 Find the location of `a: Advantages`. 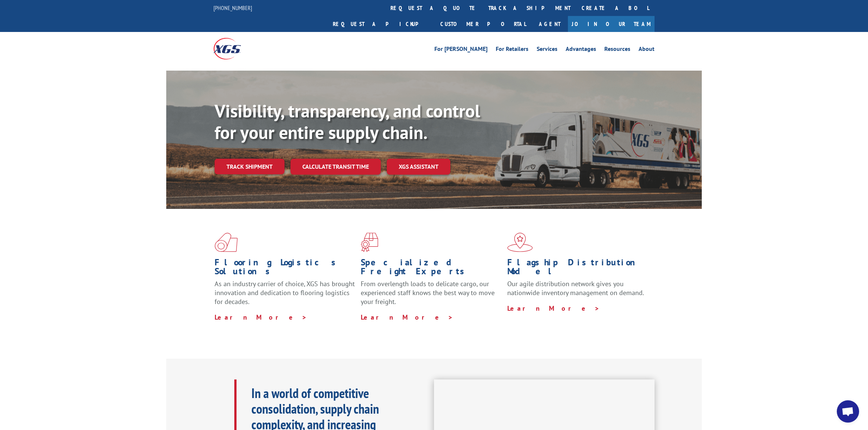

a: Advantages is located at coordinates (581, 50).